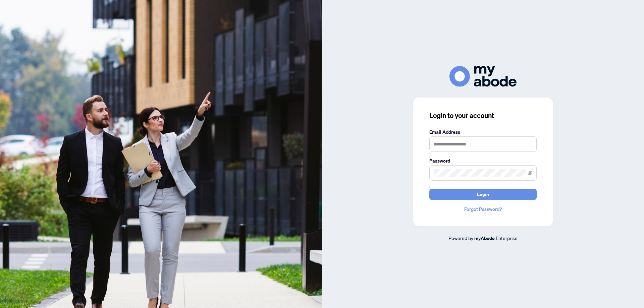 This screenshot has height=308, width=644. I want to click on img: ma-logo, so click(483, 76).